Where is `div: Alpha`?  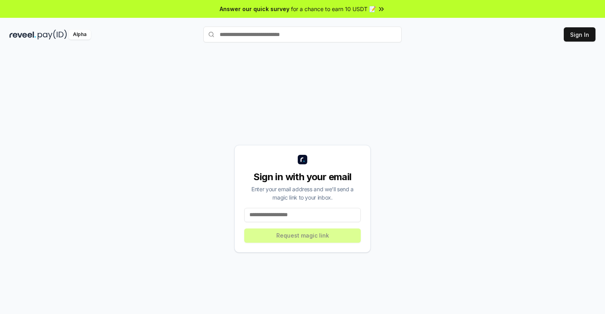
div: Alpha is located at coordinates (80, 34).